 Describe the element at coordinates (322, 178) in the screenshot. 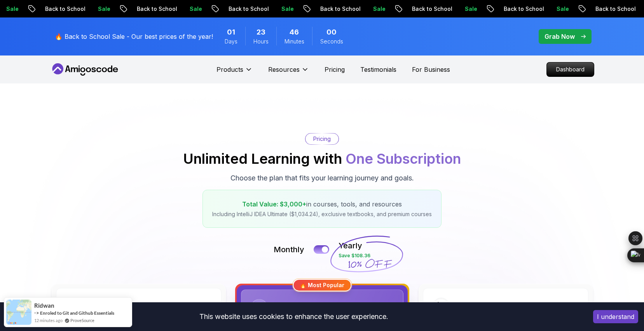

I see `p: Choose the plan that fits your learning journey and goals.` at that location.